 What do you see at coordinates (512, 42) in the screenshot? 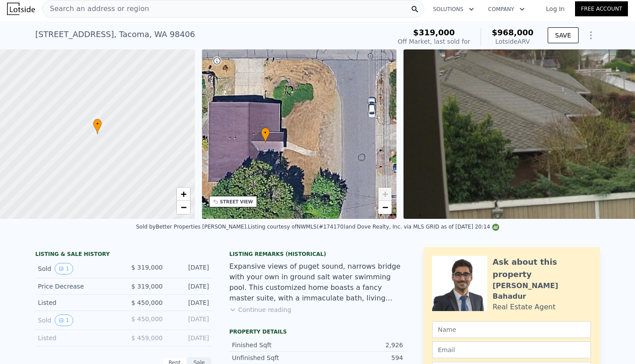
I see `div: Lotside ARV` at bounding box center [512, 42].